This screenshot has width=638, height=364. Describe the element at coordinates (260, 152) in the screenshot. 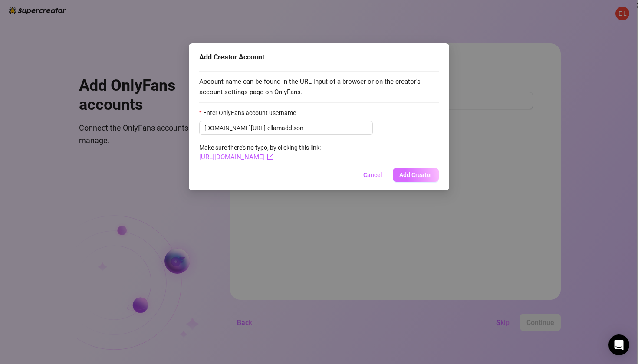

I see `span: Make sure there's no typo, by clicking this link:` at that location.